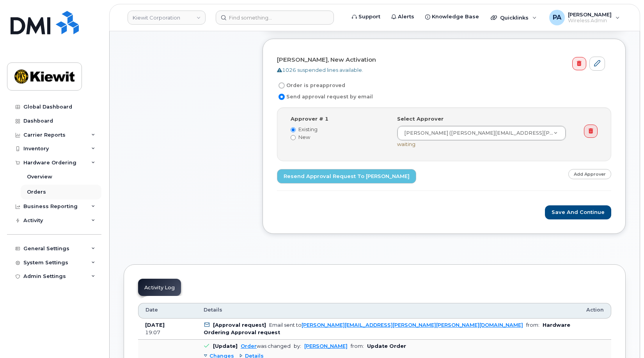 This screenshot has width=644, height=358. I want to click on a: Alerts, so click(403, 17).